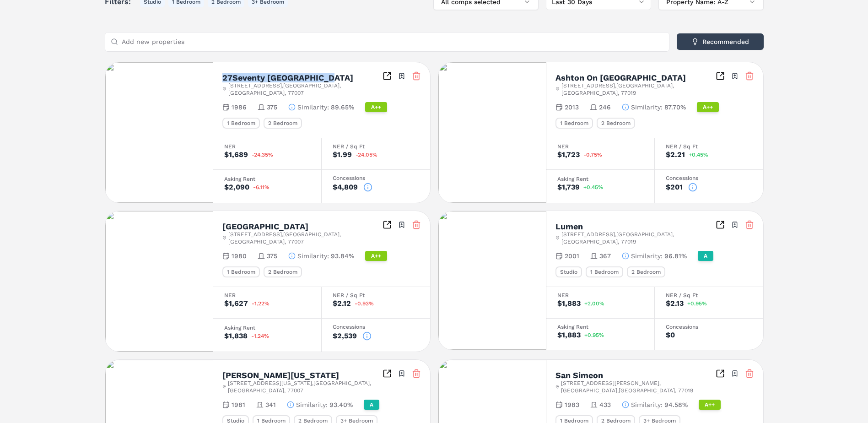 This screenshot has width=868, height=423. I want to click on span: 1980, so click(239, 255).